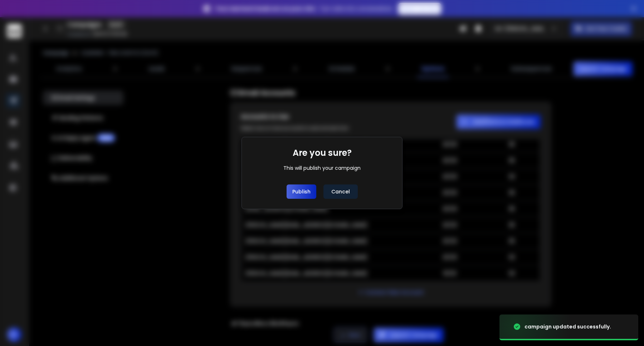 The width and height of the screenshot is (644, 346). Describe the element at coordinates (568, 327) in the screenshot. I see `div: campaign updated successfully.` at that location.